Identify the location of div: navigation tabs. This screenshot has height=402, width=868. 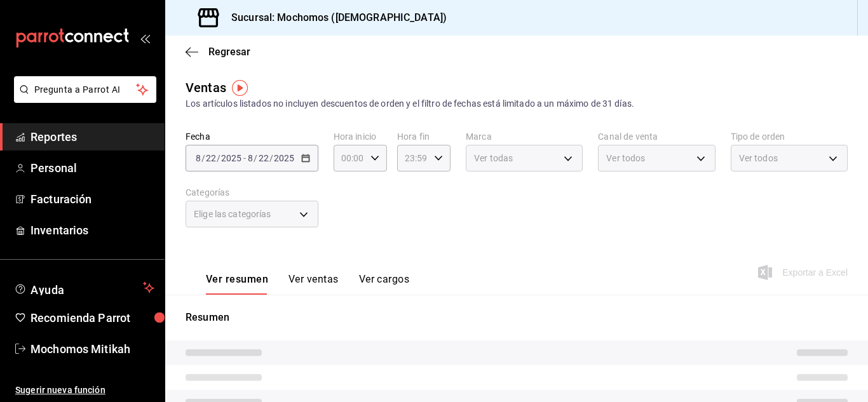
(307, 284).